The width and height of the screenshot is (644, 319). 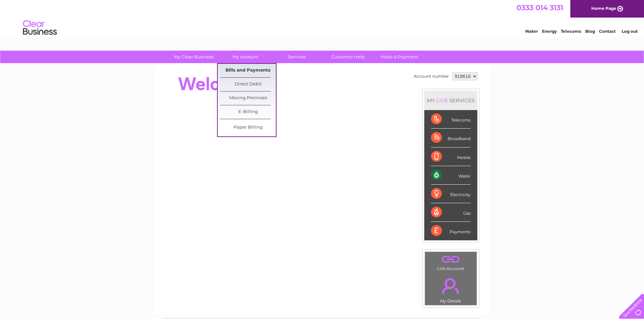 What do you see at coordinates (540, 7) in the screenshot?
I see `a: 0333 014 3131` at bounding box center [540, 7].